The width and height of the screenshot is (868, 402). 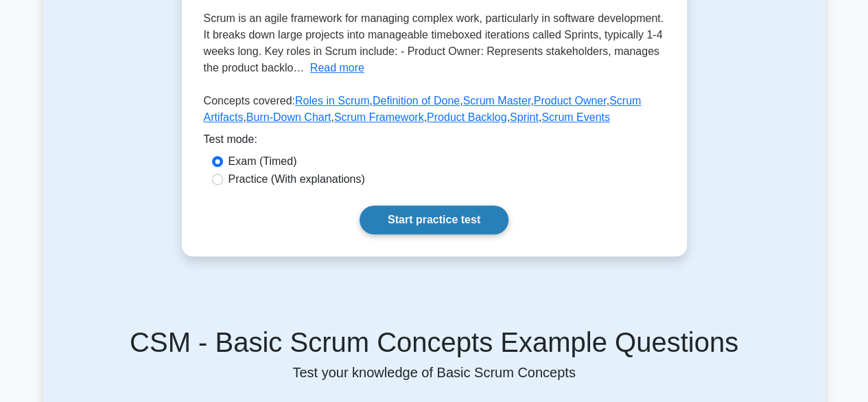 What do you see at coordinates (434, 342) in the screenshot?
I see `h5: CSM - Basic Scrum Concepts Example Questions` at bounding box center [434, 342].